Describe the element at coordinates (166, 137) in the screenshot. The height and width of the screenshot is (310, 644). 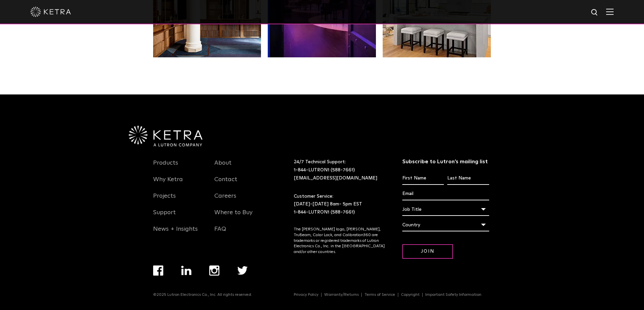
I see `img: Ketra-aLutronCo_White_RGB` at that location.